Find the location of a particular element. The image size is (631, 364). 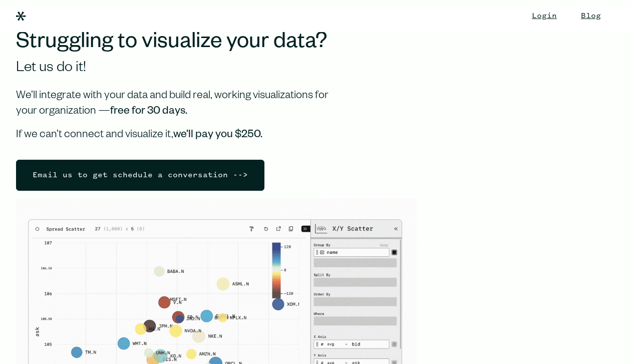

div: We’ll integrate with your data and build real, working visualizations for your organization — is located at coordinates (172, 105).